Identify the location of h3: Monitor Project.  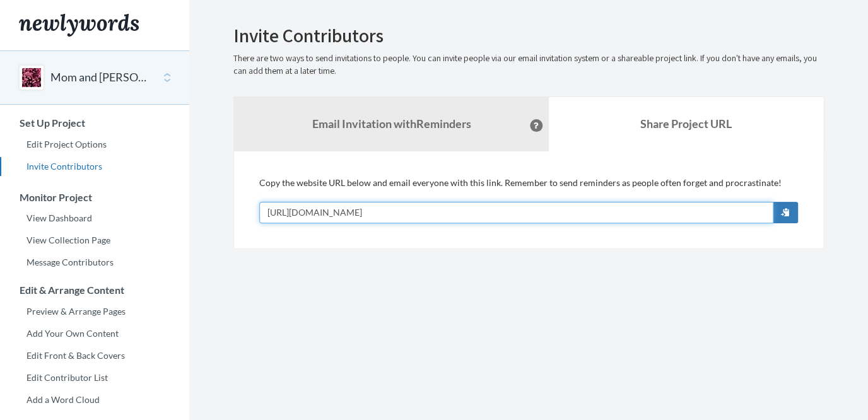
(95, 197).